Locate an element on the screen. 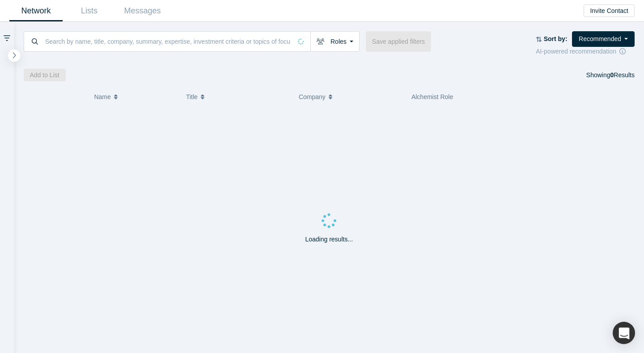 The height and width of the screenshot is (353, 644). button: Name is located at coordinates (135, 97).